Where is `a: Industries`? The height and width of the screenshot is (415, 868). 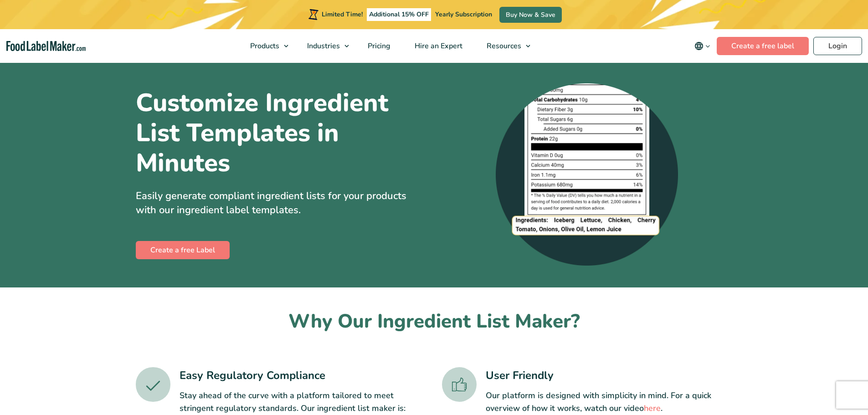 a: Industries is located at coordinates (324, 46).